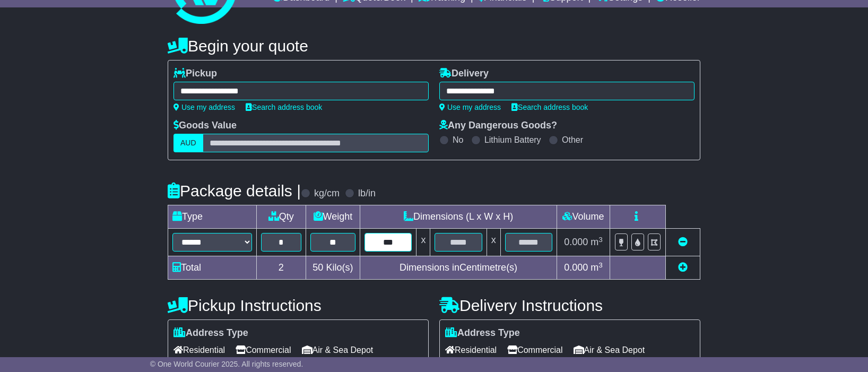 The width and height of the screenshot is (868, 372). What do you see at coordinates (513, 140) in the screenshot?
I see `label: Lithium Battery` at bounding box center [513, 140].